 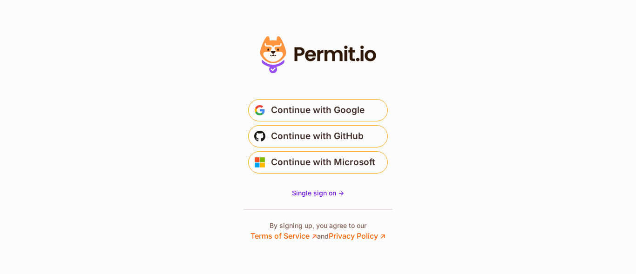 I want to click on a: Single sign on ->, so click(x=318, y=193).